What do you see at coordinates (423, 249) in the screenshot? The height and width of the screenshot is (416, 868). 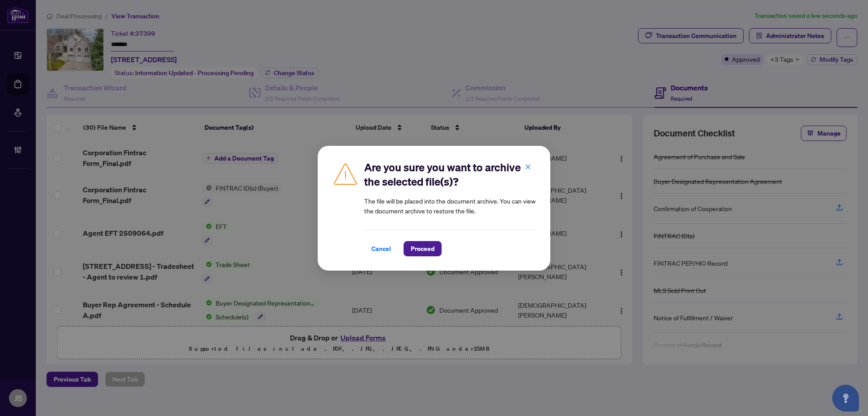 I see `button: Proceed` at bounding box center [423, 249].